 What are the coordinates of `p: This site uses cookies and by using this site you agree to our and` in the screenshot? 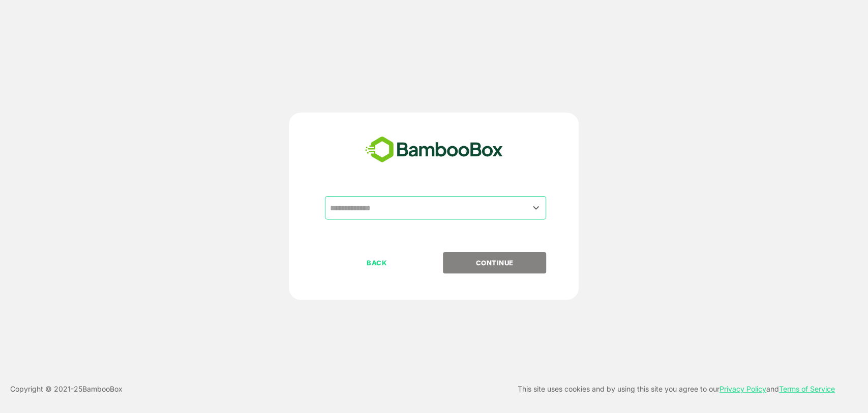 It's located at (676, 389).